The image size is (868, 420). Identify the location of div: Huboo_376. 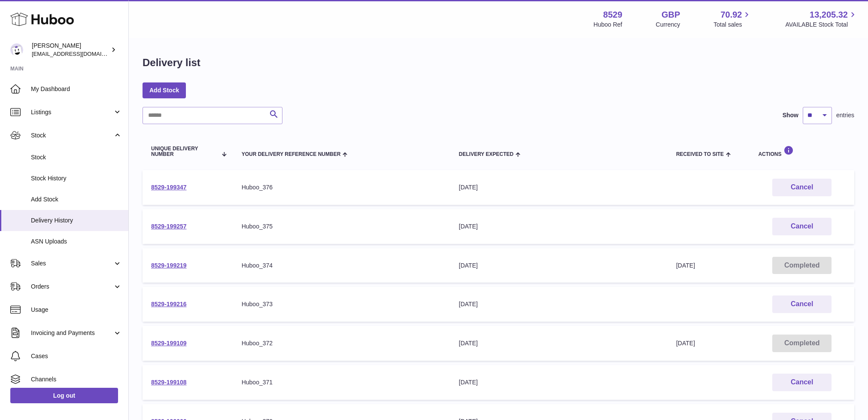
(341, 187).